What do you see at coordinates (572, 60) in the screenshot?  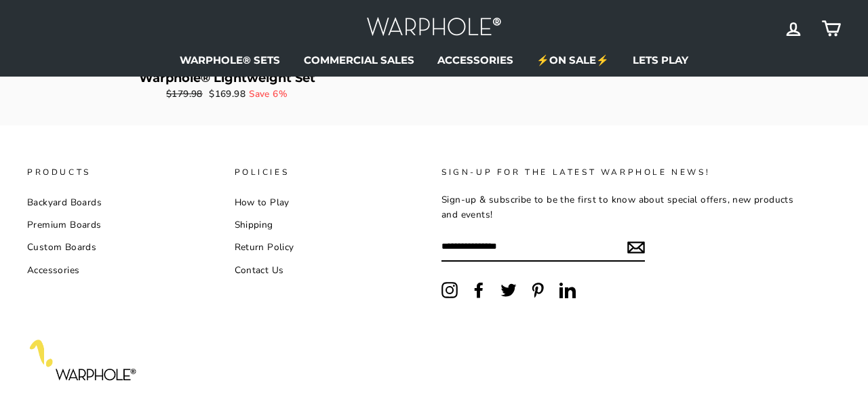 I see `a: ⚡ON SALE⚡` at bounding box center [572, 60].